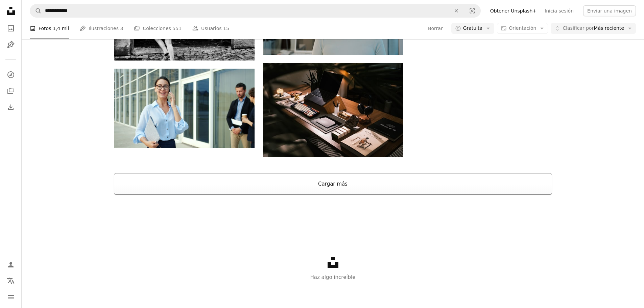  I want to click on a: Colecciones, so click(11, 91).